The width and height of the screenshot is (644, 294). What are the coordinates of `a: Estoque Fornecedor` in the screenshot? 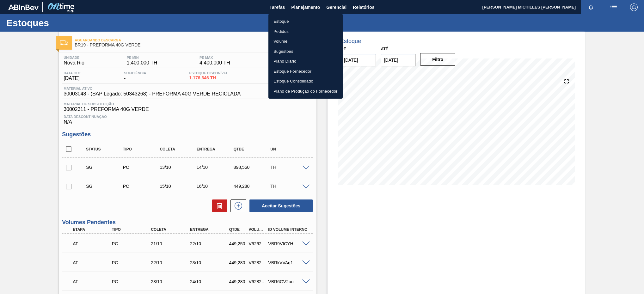 It's located at (306, 71).